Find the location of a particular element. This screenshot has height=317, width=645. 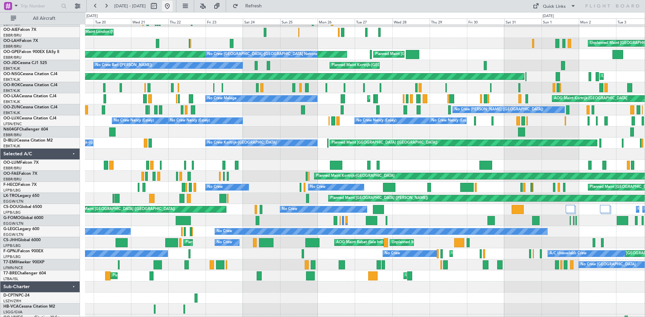

div: Mon 26 is located at coordinates (336, 21).